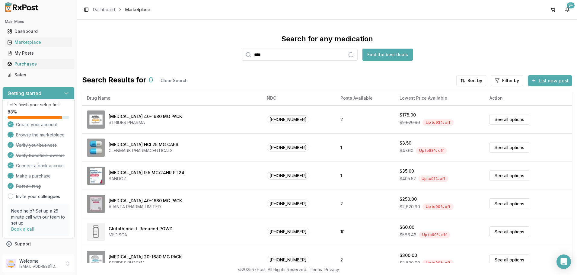  I want to click on div: AJANTA PHARMA LIMITED, so click(145, 207).